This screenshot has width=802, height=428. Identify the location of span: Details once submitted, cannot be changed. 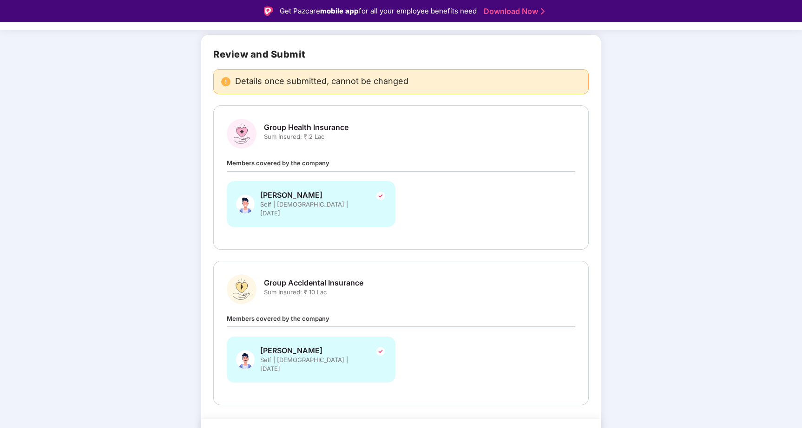
(321, 82).